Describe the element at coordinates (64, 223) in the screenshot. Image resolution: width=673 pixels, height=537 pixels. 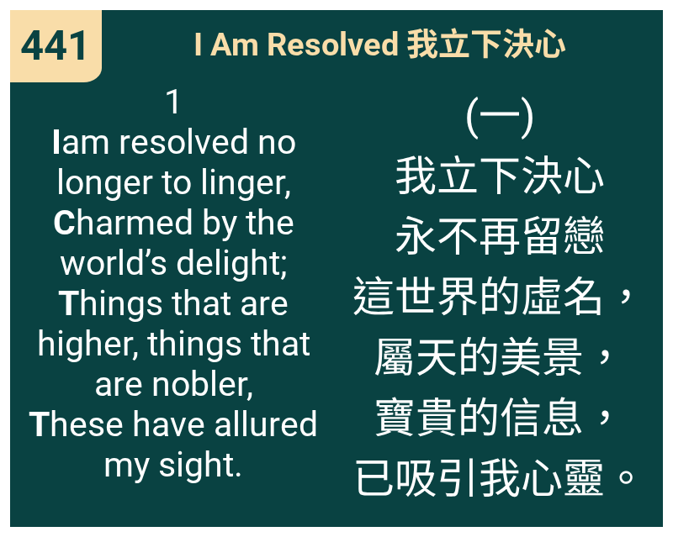
I see `b: C` at that location.